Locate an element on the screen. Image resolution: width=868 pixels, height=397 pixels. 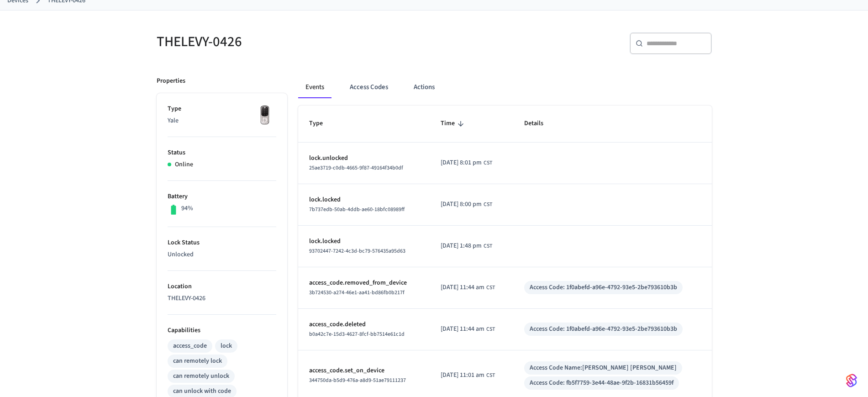
p: Type is located at coordinates (222, 108).